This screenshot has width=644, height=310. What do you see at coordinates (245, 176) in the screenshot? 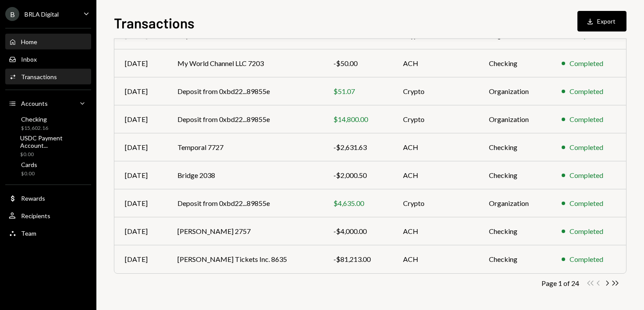
I see `td: Bridge 2038` at bounding box center [245, 176].